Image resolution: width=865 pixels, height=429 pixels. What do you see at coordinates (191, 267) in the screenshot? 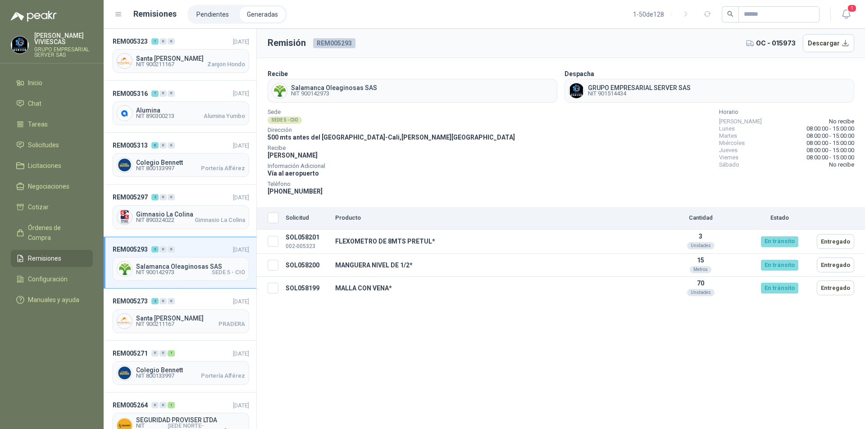
I see `span: Salamanca Oleaginosas SAS` at bounding box center [191, 267].